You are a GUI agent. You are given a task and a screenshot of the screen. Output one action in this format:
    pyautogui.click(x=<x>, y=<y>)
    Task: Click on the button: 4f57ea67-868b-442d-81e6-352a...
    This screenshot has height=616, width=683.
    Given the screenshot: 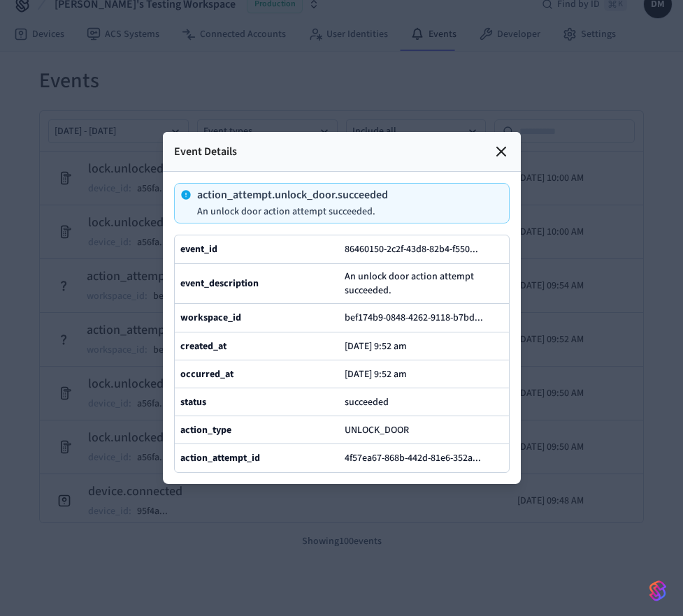 What is the action you would take?
    pyautogui.click(x=418, y=459)
    